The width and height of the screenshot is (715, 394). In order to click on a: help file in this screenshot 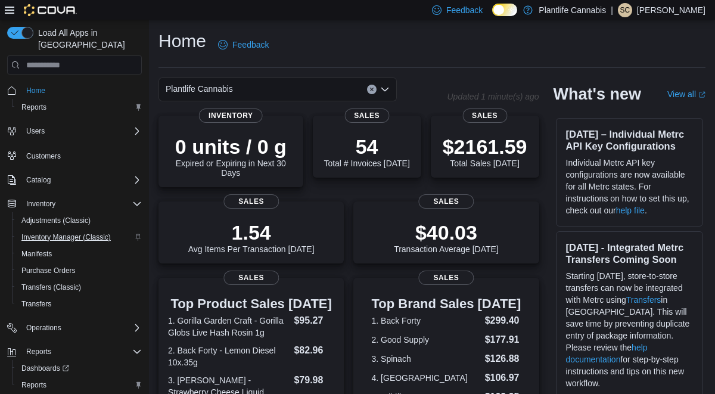, I will do `click(630, 210)`.